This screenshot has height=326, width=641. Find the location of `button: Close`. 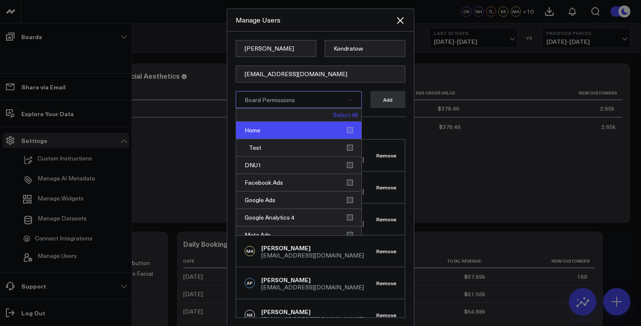

button: Close is located at coordinates (400, 20).